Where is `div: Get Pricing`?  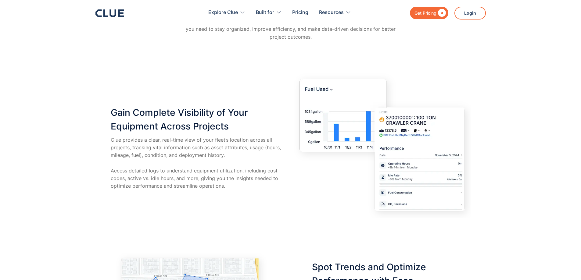 div: Get Pricing is located at coordinates (425, 13).